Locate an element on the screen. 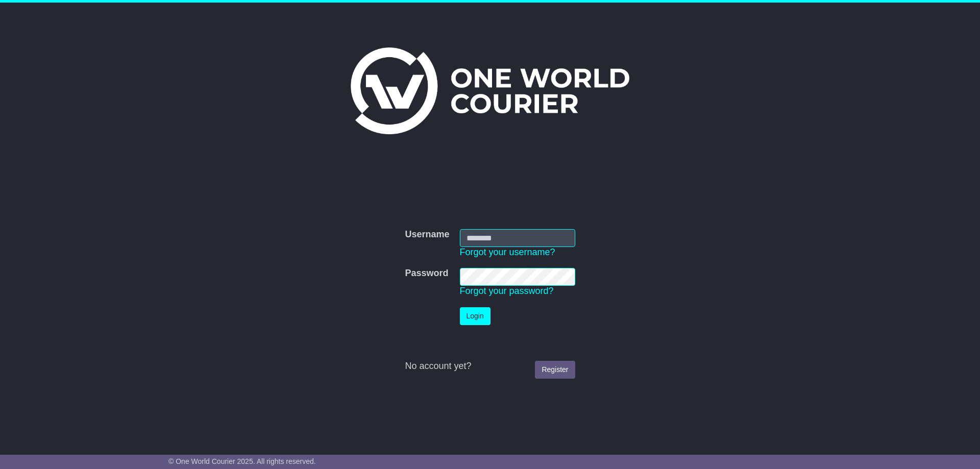 The image size is (980, 469). a: Forgot your username? is located at coordinates (508, 252).